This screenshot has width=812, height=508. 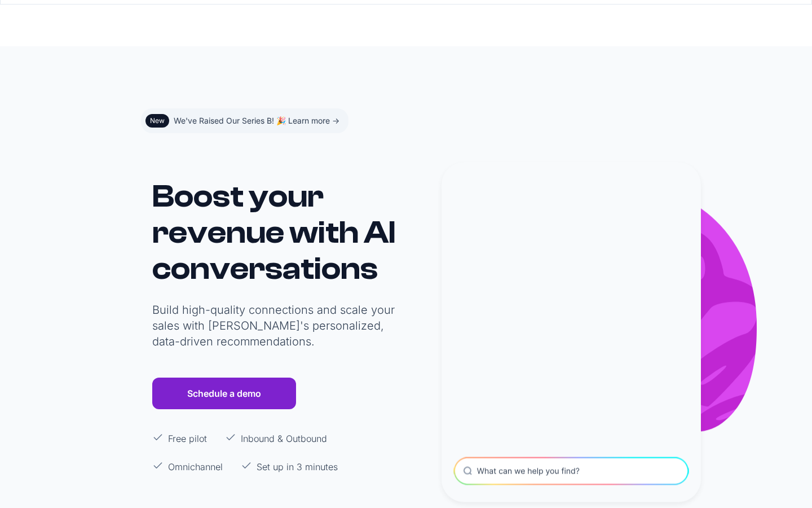 I want to click on p: Omnichannel, so click(x=195, y=467).